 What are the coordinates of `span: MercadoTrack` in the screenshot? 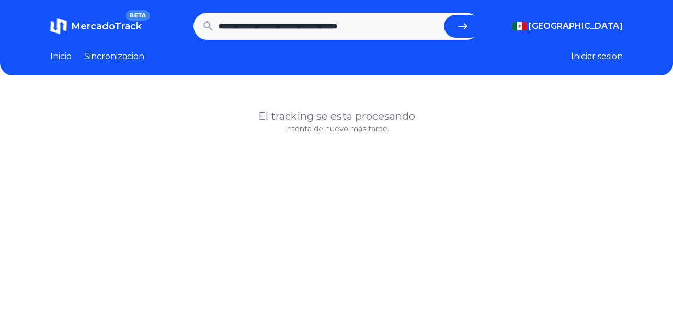 It's located at (106, 26).